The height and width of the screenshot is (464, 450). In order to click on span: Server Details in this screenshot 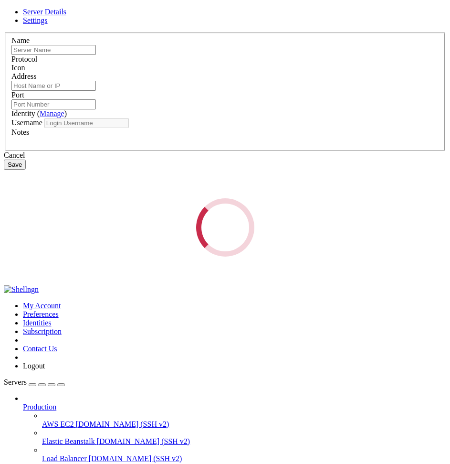, I will do `click(44, 11)`.